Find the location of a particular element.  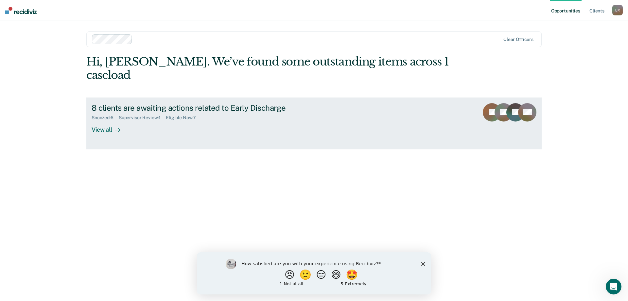

div: Supervisor Review : 1 is located at coordinates (142, 117).